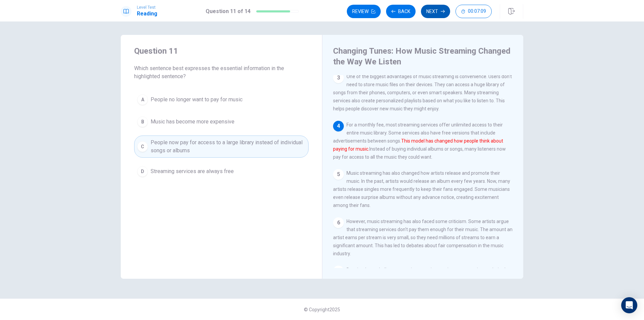  What do you see at coordinates (423, 238) in the screenshot?
I see `span: However, music streaming has also faced some criticism. Some artists argue that streaming service...` at bounding box center [423, 238].